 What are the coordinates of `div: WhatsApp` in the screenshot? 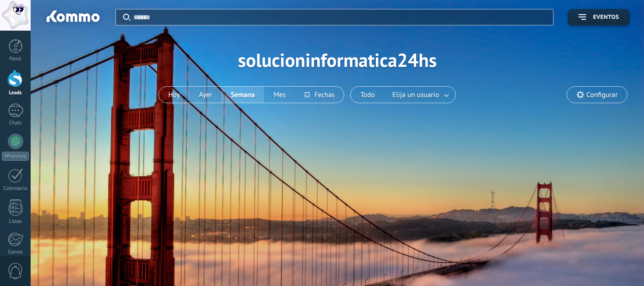 It's located at (15, 156).